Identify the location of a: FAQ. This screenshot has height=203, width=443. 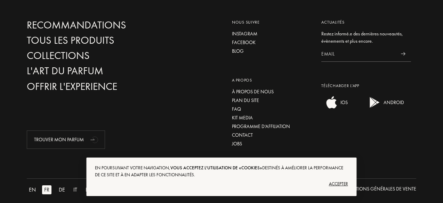
(271, 109).